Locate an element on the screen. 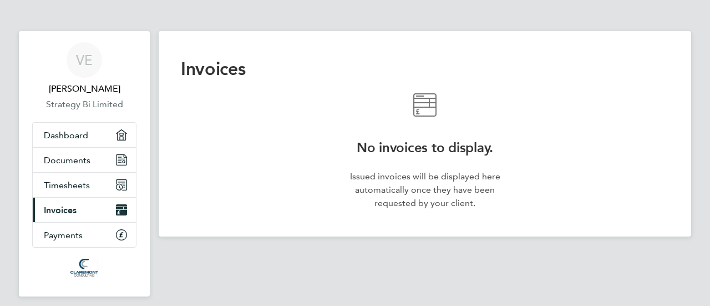 This screenshot has width=710, height=306. span: VE is located at coordinates (84, 60).